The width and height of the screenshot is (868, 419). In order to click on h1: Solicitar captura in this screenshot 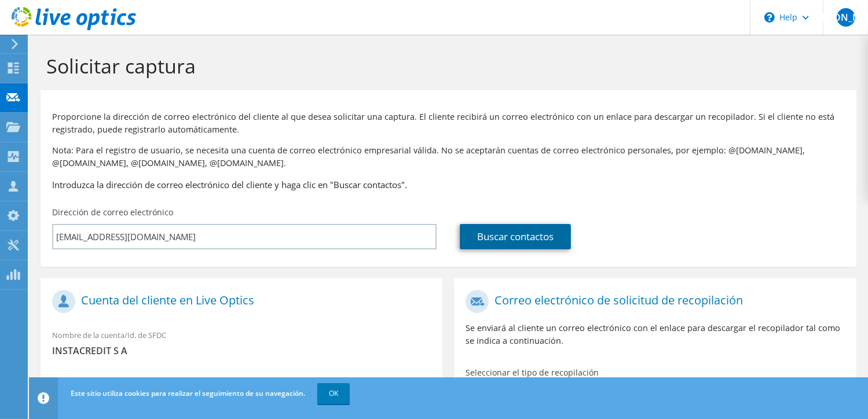, I will do `click(446, 66)`.